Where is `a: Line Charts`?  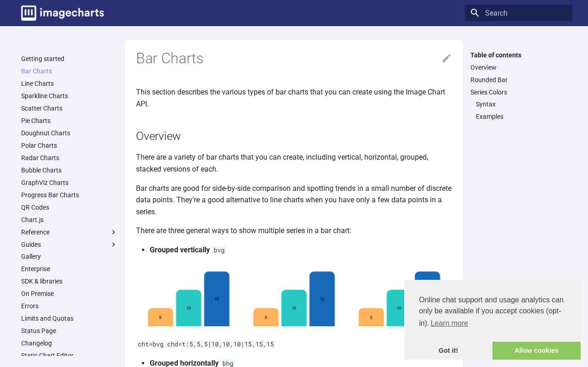 a: Line Charts is located at coordinates (69, 84).